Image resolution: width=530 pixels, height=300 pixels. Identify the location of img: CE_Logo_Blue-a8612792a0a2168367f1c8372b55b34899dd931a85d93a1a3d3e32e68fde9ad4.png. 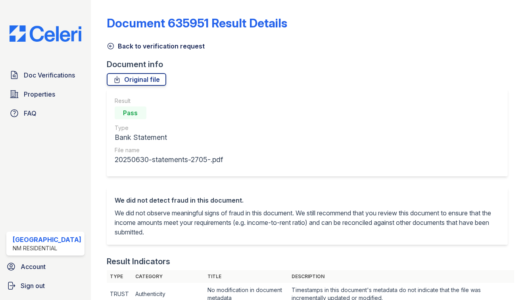
(45, 33).